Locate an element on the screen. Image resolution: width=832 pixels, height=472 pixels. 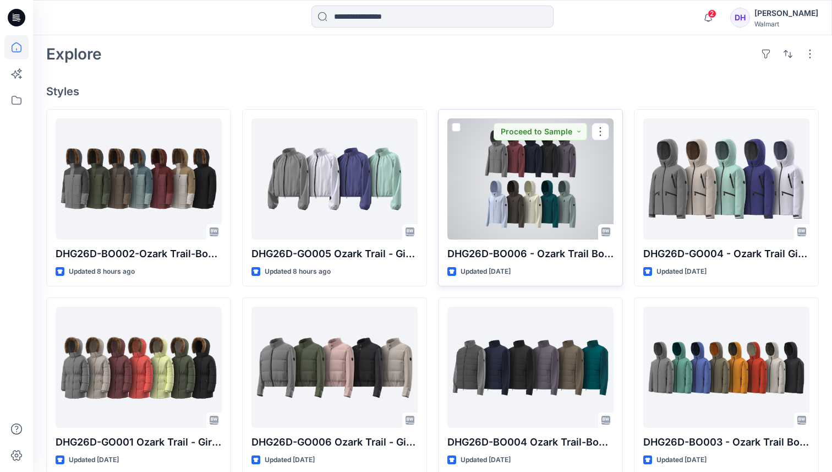
a: DHG26D-GO004 - Ozark Trail Girl's Outerwear Performance Jkt Opt.2 is located at coordinates (727, 179).